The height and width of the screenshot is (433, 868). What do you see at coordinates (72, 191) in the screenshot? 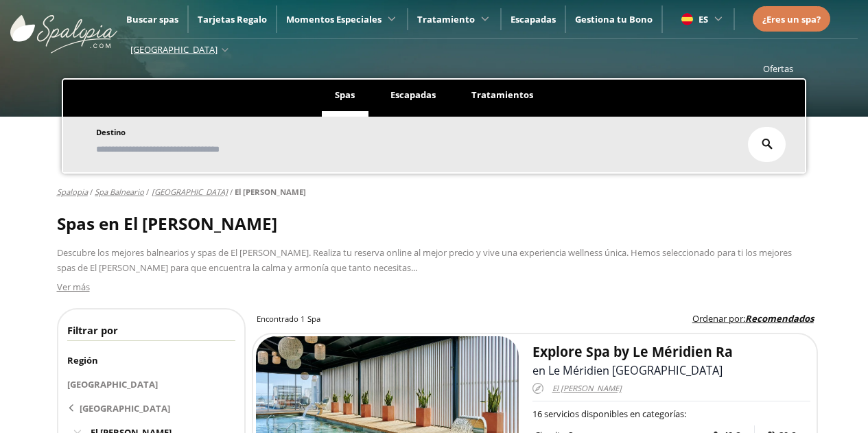
I see `span: Spalopia` at bounding box center [72, 191].